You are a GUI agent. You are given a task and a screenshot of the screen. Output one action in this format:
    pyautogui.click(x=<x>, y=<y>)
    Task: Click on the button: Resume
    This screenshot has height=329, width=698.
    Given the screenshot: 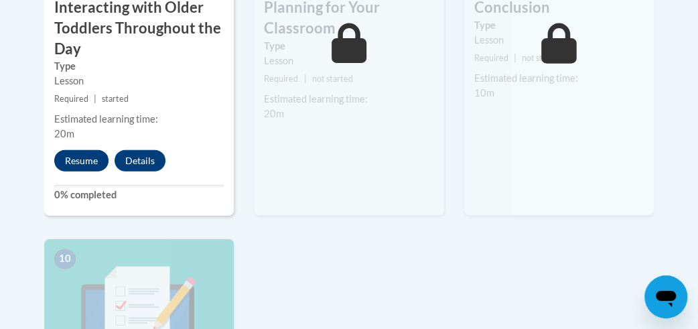 What is the action you would take?
    pyautogui.click(x=81, y=161)
    